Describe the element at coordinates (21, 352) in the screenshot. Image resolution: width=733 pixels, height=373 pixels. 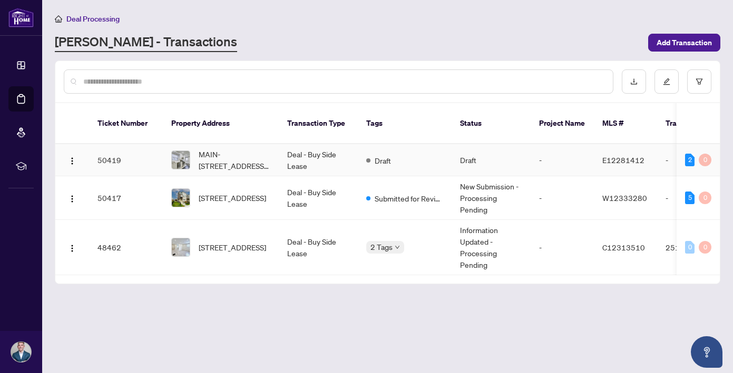
I see `img: Profile Icon` at that location.